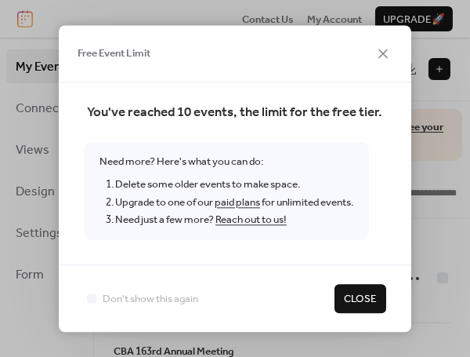 The width and height of the screenshot is (470, 357). Describe the element at coordinates (235, 112) in the screenshot. I see `span: You've reached 10 events, the limit for the free tier.` at that location.